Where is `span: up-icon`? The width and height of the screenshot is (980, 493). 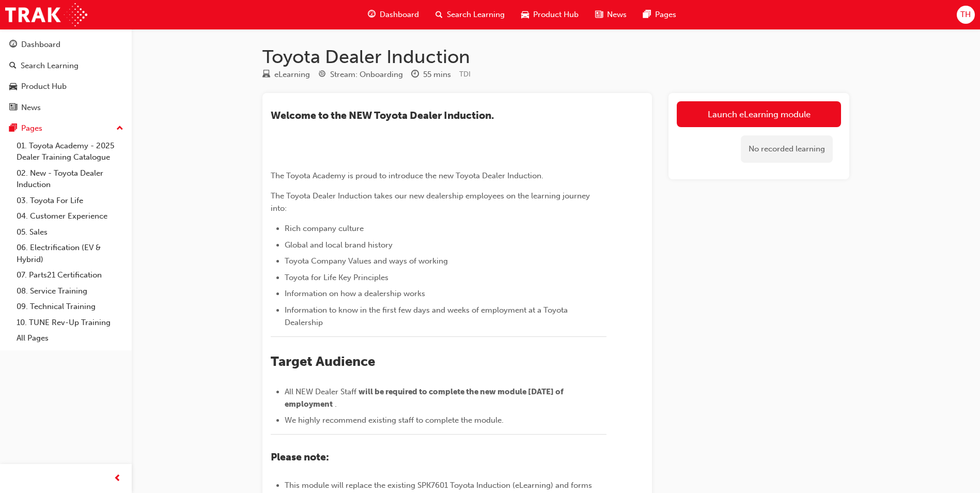
span: up-icon is located at coordinates (120, 129).